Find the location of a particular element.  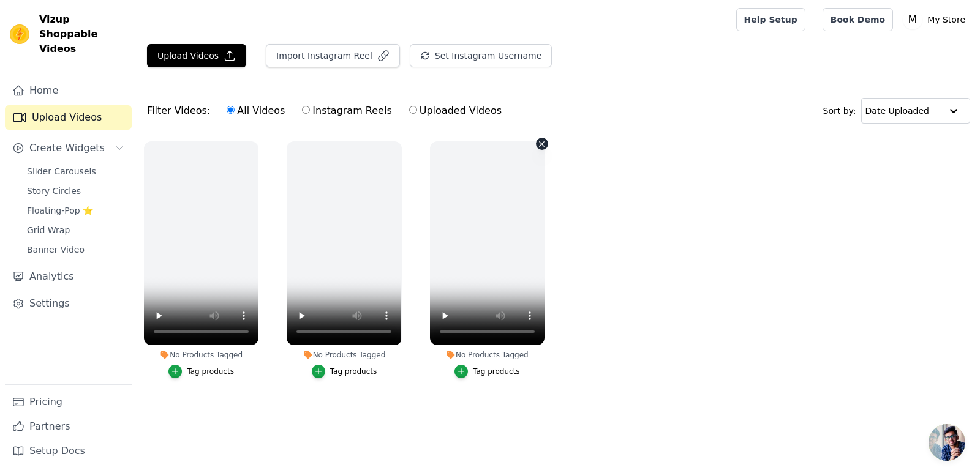

img: Vizup is located at coordinates (19, 34).